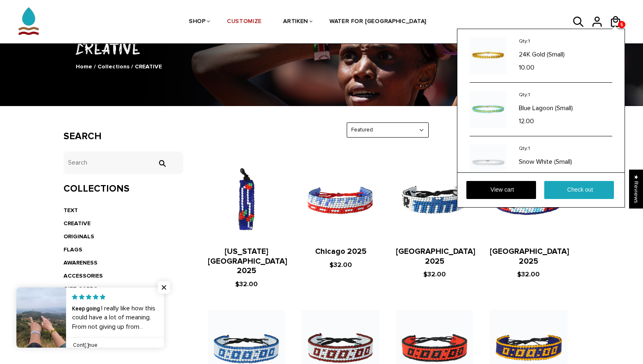  What do you see at coordinates (114, 66) in the screenshot?
I see `a: Collections` at bounding box center [114, 66].